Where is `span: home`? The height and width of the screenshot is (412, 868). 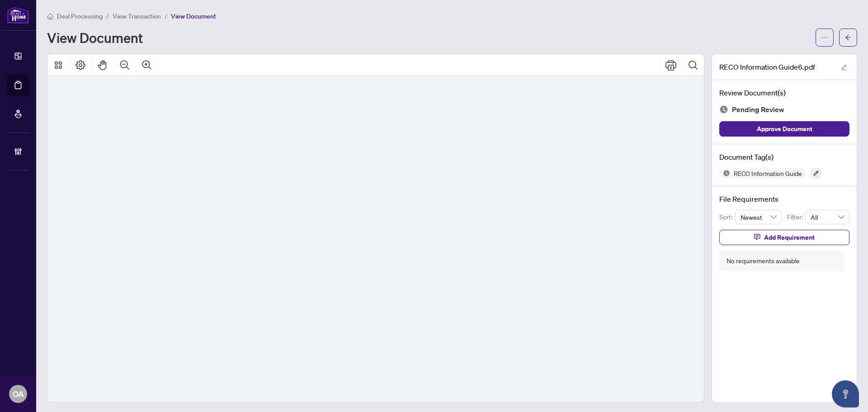 span: home is located at coordinates (50, 16).